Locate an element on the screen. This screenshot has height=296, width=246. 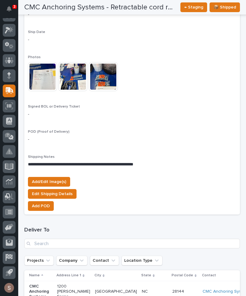
span: Signed BOL or Delivery Ticket is located at coordinates (54, 107).